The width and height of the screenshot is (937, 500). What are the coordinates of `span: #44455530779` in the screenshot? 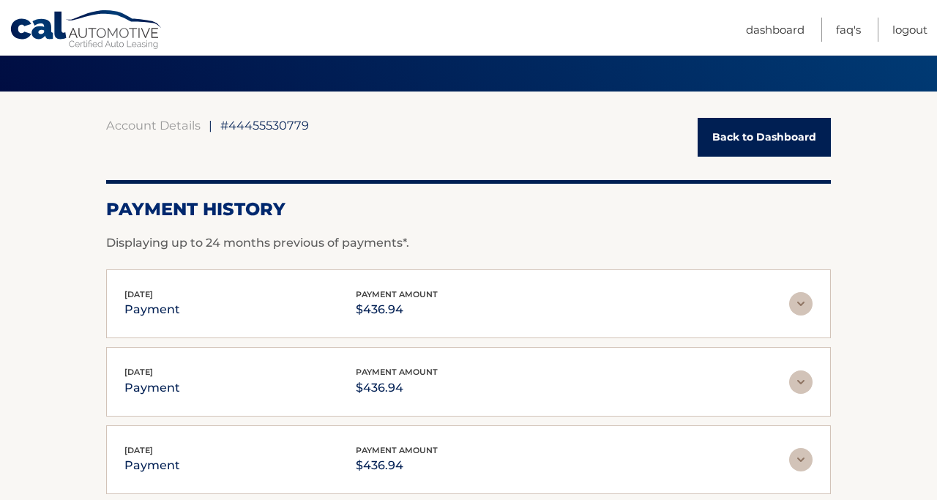 It's located at (264, 125).